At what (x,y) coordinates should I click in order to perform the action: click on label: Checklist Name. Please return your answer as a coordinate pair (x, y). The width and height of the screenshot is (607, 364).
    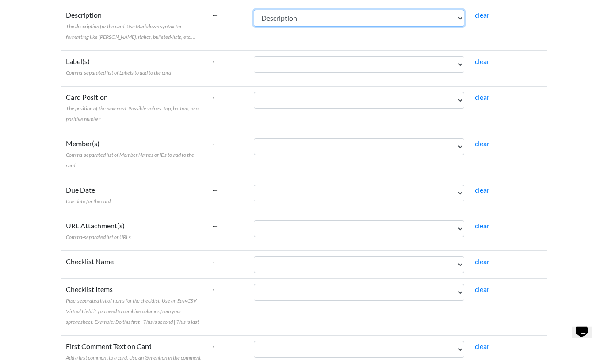
    Looking at the image, I should click on (90, 262).